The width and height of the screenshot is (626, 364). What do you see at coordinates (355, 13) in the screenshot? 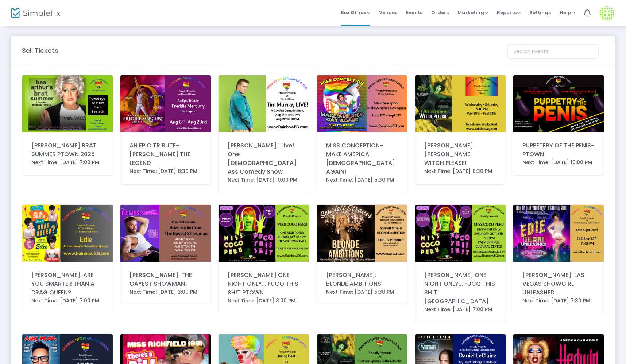
I see `span: Box Office` at bounding box center [355, 13].